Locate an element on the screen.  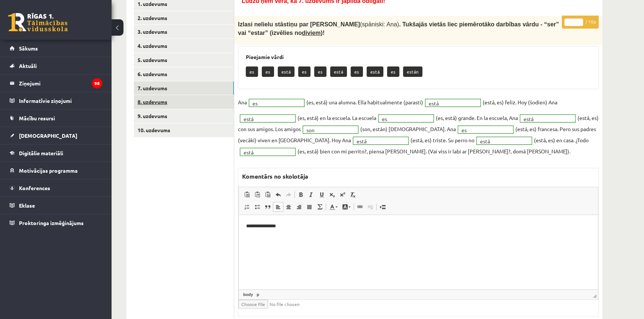
legend: Informatīvie ziņojumi is located at coordinates (61, 101).